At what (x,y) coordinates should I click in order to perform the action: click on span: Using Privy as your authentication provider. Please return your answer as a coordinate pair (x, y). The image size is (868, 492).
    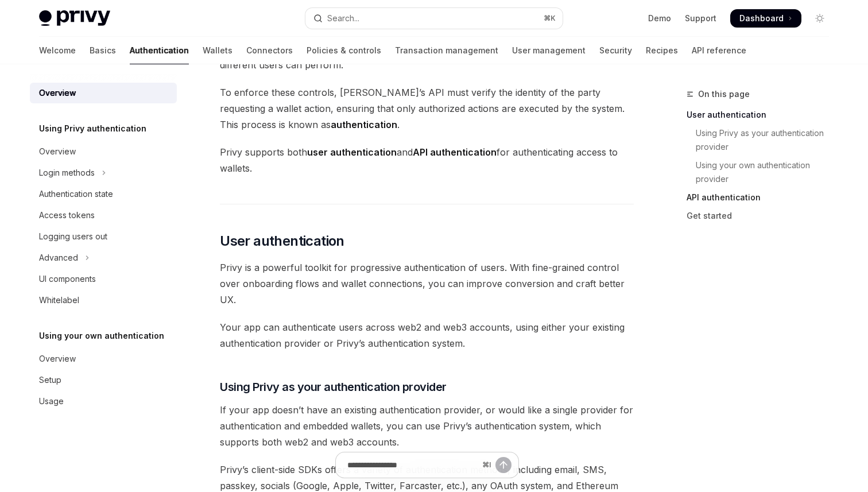
    Looking at the image, I should click on (333, 388).